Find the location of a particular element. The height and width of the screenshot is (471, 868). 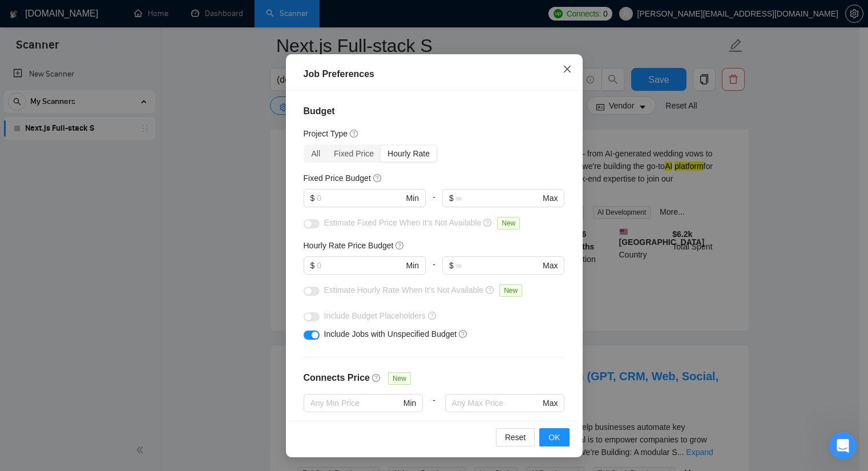

span: Estimate Hourly Rate When It’s Not Available is located at coordinates (404, 290).